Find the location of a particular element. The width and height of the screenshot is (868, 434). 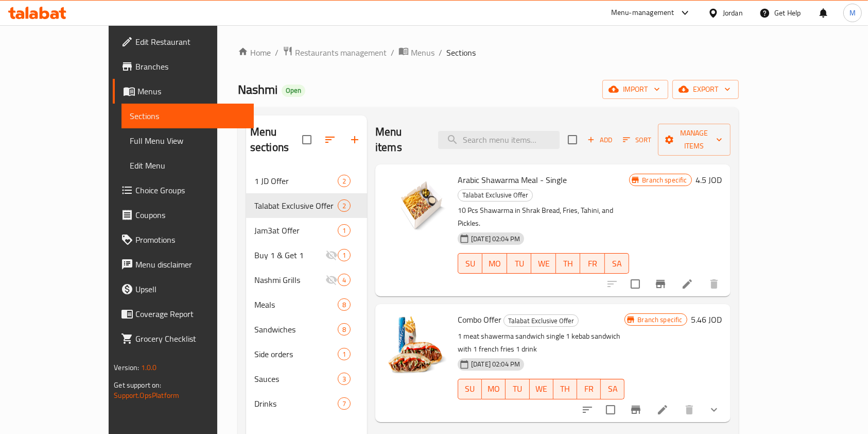

nav: Menu sections is located at coordinates (306, 292).